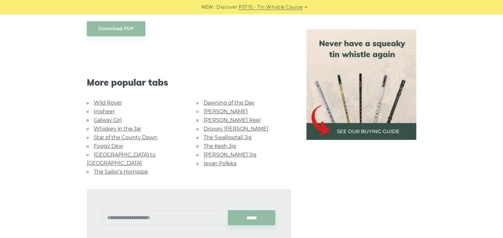 The image size is (503, 238). I want to click on a: Inisheer, so click(104, 111).